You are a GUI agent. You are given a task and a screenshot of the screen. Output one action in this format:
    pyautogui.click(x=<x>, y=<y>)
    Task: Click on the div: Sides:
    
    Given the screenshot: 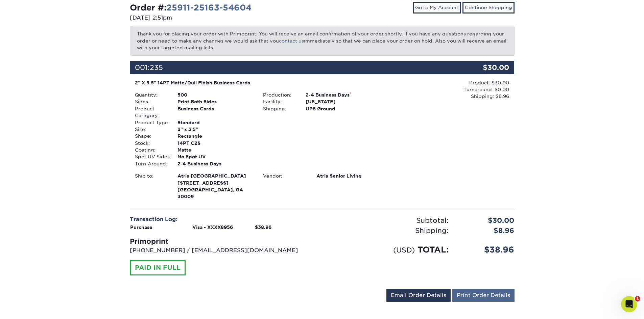 What is the action you would take?
    pyautogui.click(x=151, y=102)
    